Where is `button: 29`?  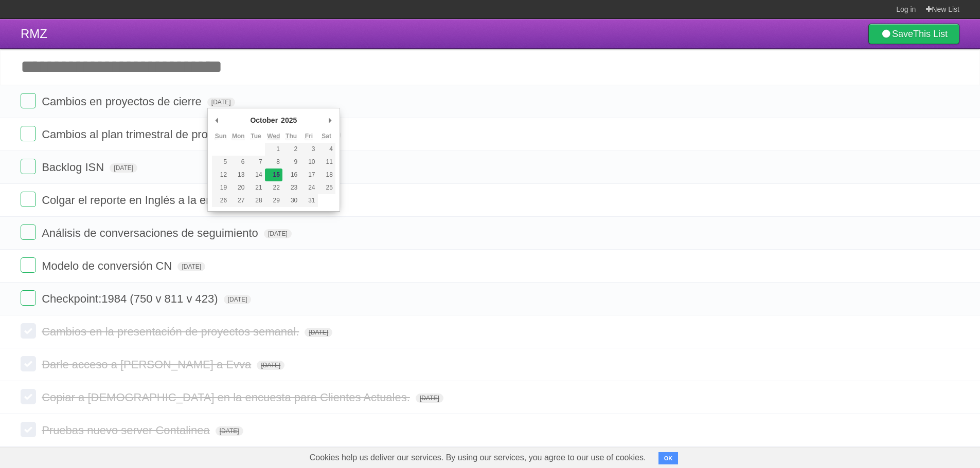
button: 29 is located at coordinates (274, 200).